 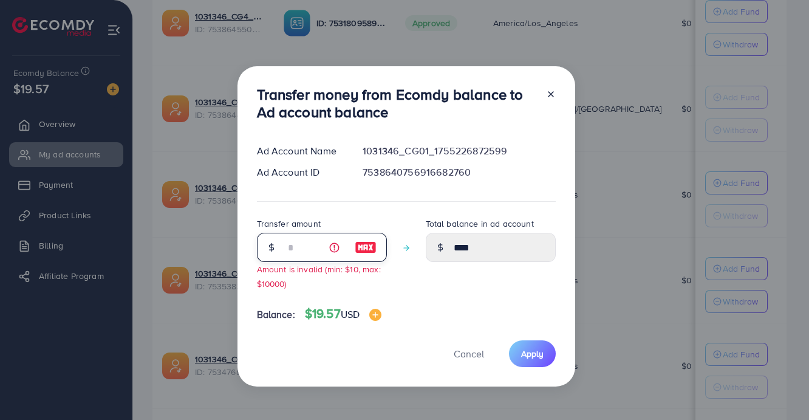 What do you see at coordinates (300, 172) in the screenshot?
I see `div: Ad Account ID` at bounding box center [300, 172].